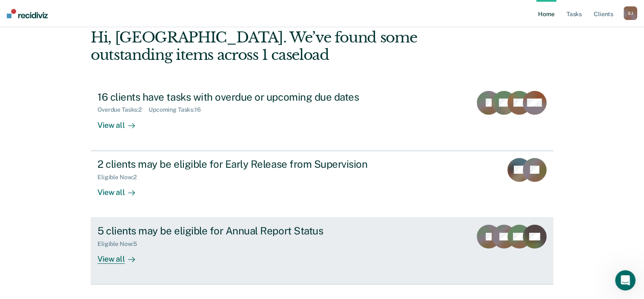 The width and height of the screenshot is (644, 299). Describe the element at coordinates (123, 110) in the screenshot. I see `div: Overdue Tasks : 2` at that location.